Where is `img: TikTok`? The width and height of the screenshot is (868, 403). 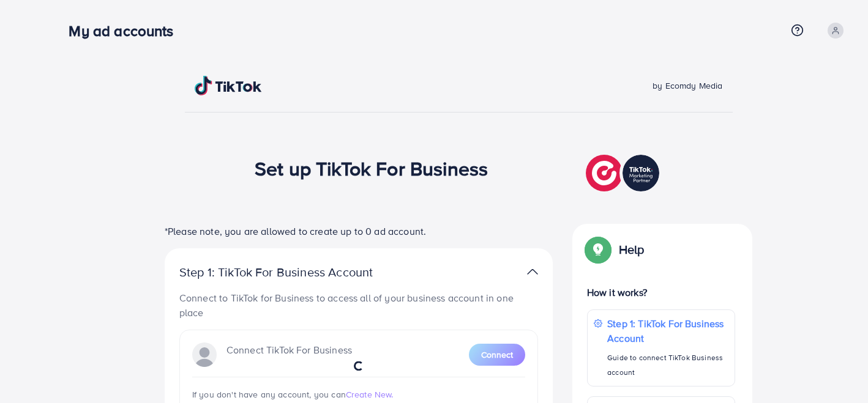
img: TikTok is located at coordinates (228, 85).